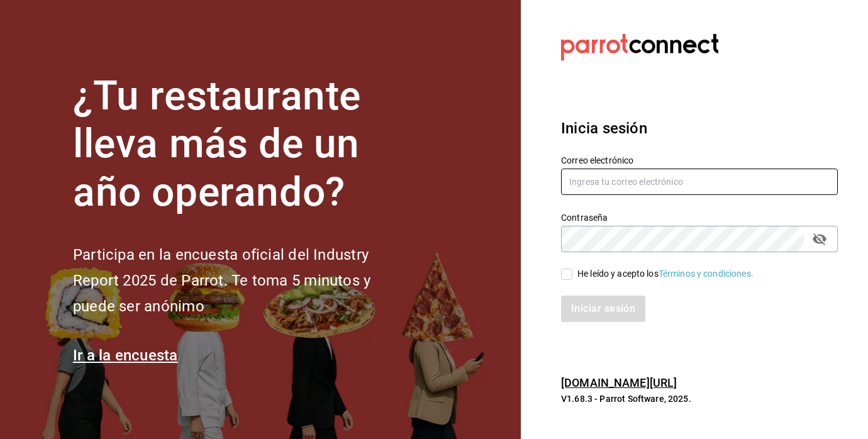 The image size is (868, 439). I want to click on label: Contraseña, so click(700, 217).